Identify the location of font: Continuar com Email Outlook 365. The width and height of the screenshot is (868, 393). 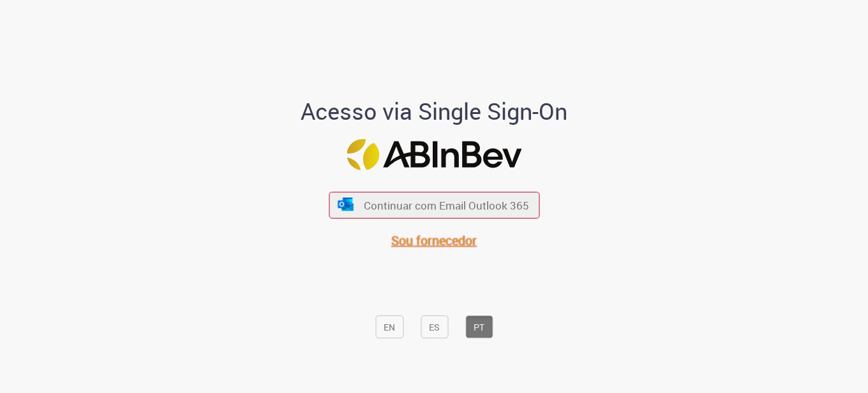
(446, 205).